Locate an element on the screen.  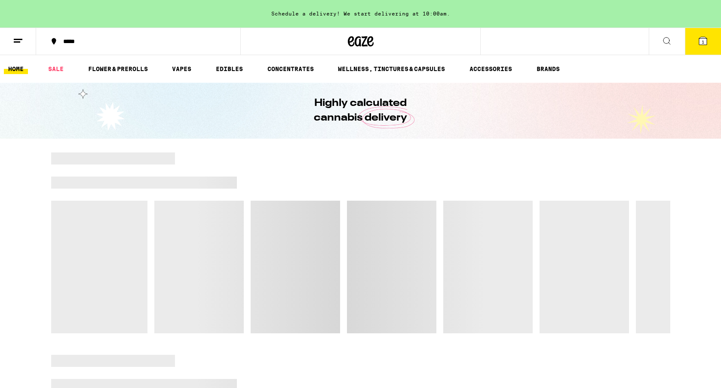
a: VAPES is located at coordinates (182, 69).